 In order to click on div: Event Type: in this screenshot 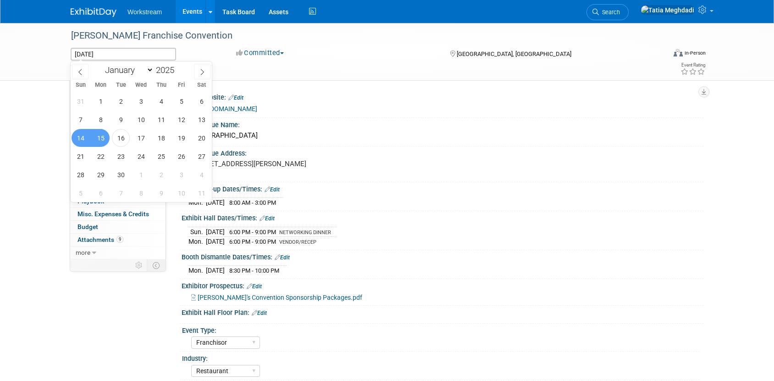, I will do `click(441, 329)`.